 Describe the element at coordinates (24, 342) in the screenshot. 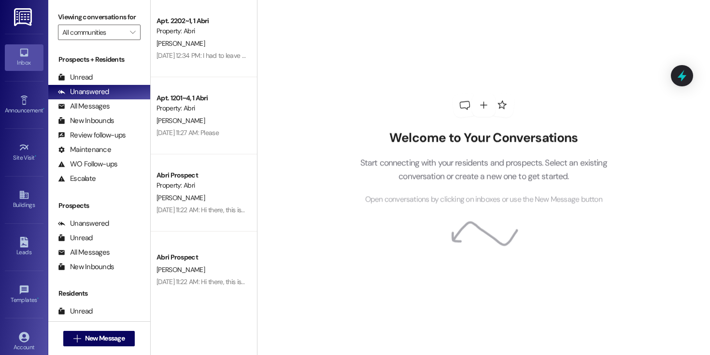

I see `a: Account` at that location.